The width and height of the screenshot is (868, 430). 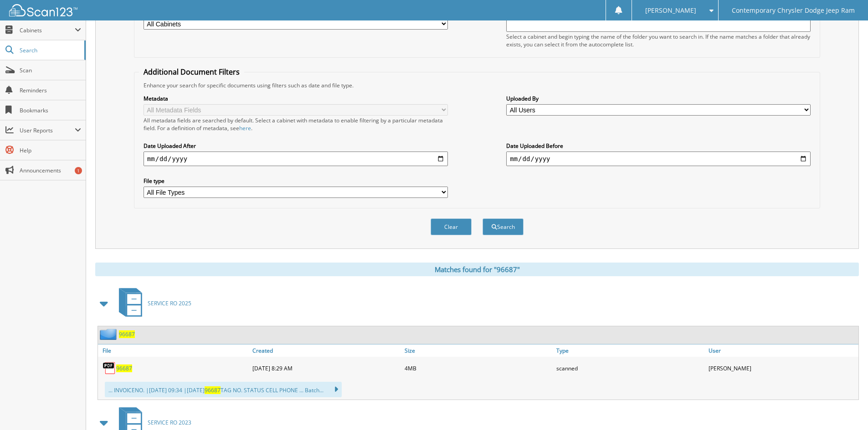 I want to click on div: Enhance your search for specific documents using filters such as date and file type., so click(x=477, y=85).